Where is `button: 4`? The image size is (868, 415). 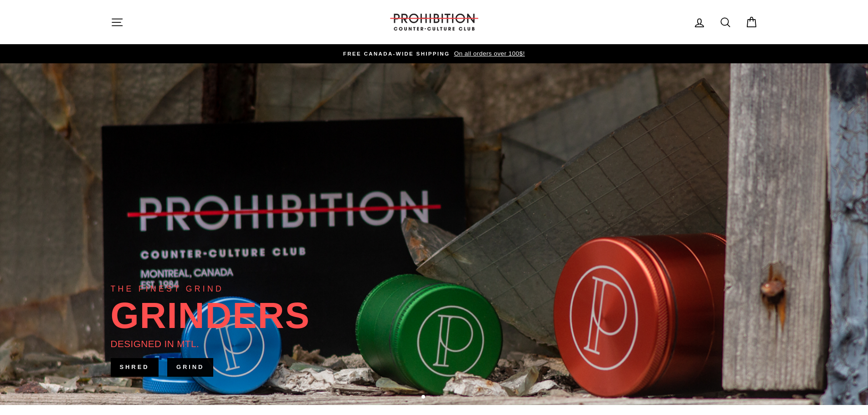 button: 4 is located at coordinates (446, 397).